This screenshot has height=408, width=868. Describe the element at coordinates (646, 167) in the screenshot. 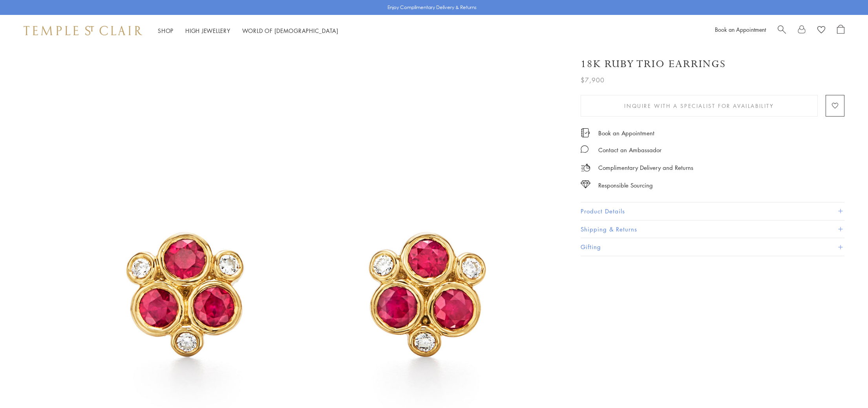

I see `p: Complimentary Delivery and Returns` at that location.